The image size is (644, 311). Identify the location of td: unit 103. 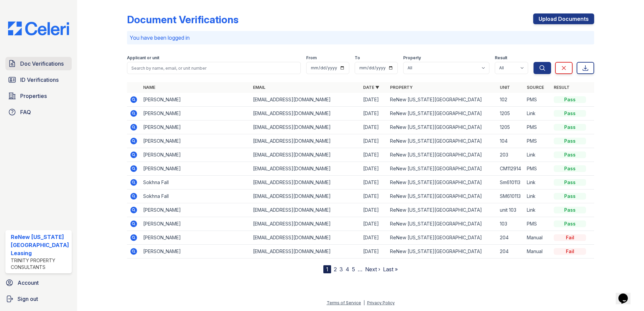
(510, 210).